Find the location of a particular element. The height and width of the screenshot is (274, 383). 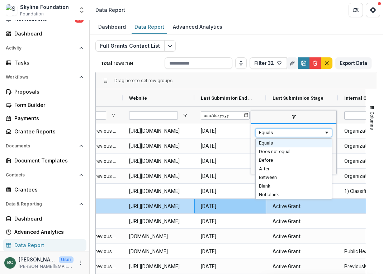

span: Equals is located at coordinates (266, 143).